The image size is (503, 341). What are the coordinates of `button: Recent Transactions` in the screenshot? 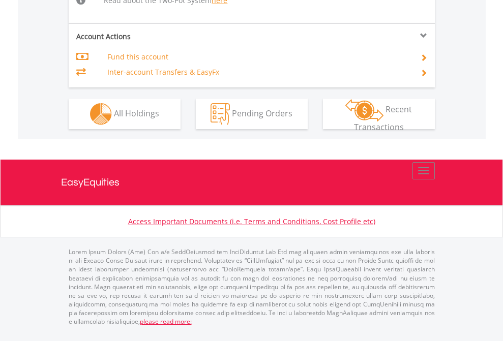 It's located at (379, 114).